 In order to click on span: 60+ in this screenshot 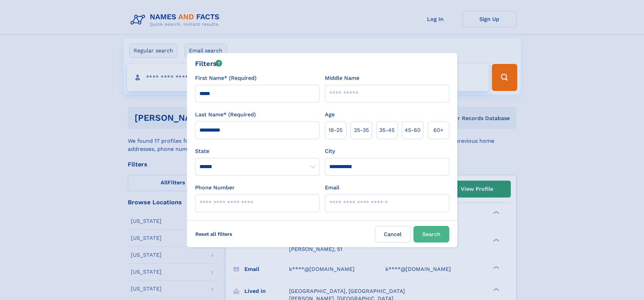, I will do `click(439, 130)`.